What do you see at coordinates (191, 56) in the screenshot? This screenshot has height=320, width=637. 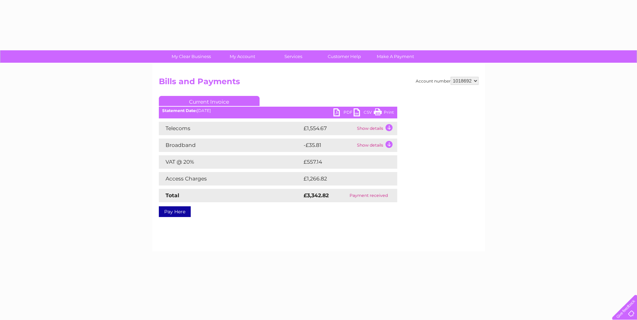 I see `a: My Clear Business` at bounding box center [191, 56].